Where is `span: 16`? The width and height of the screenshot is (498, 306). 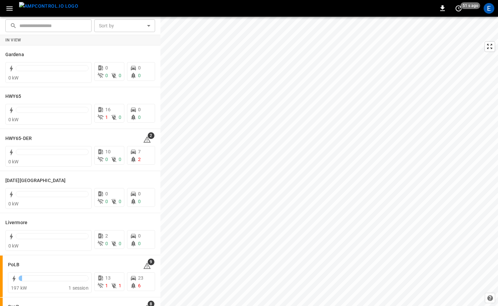
span: 16 is located at coordinates (108, 110).